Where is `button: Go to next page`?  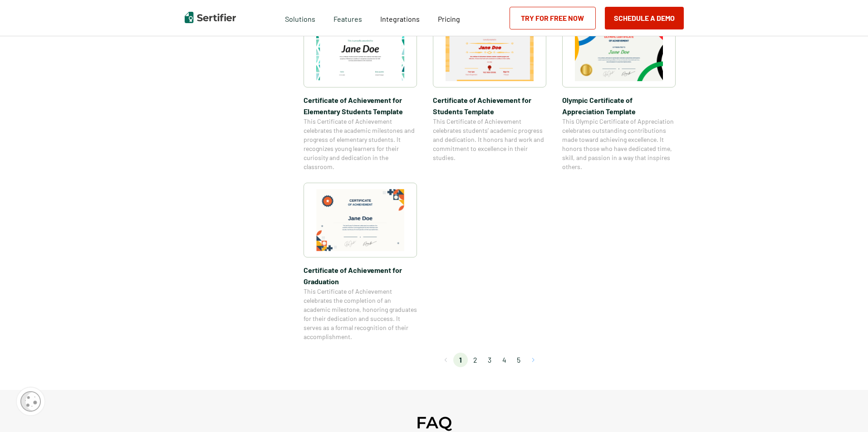
button: Go to next page is located at coordinates (533, 360).